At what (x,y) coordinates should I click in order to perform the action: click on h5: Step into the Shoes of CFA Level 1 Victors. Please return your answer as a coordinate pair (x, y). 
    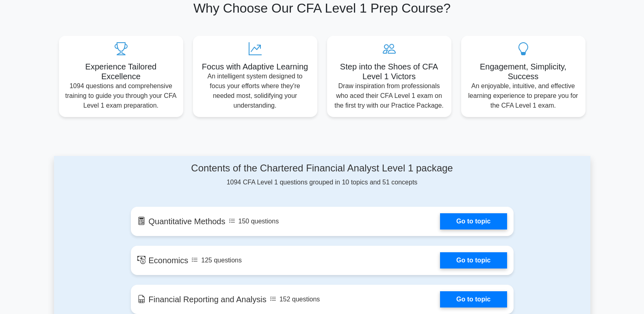
    Looking at the image, I should click on (389, 71).